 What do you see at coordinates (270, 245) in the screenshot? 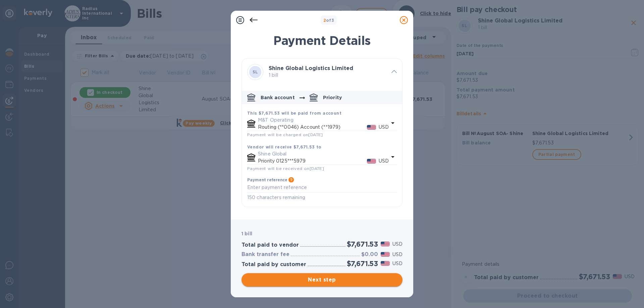
I see `h3: Total paid to vendor` at bounding box center [270, 245].